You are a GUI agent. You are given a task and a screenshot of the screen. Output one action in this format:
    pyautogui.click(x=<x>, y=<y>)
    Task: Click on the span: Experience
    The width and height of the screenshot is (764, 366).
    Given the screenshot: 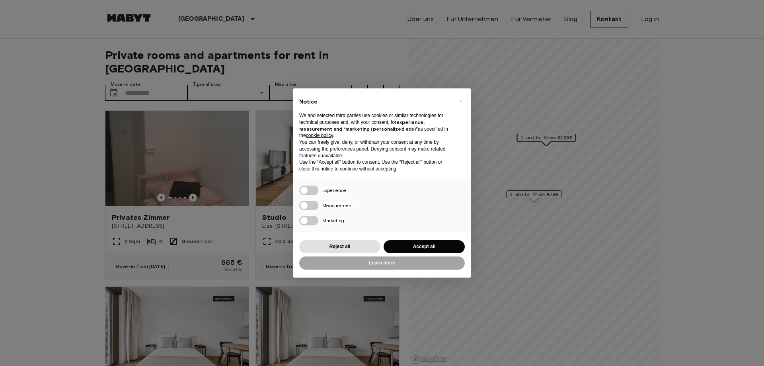 What is the action you would take?
    pyautogui.click(x=334, y=190)
    